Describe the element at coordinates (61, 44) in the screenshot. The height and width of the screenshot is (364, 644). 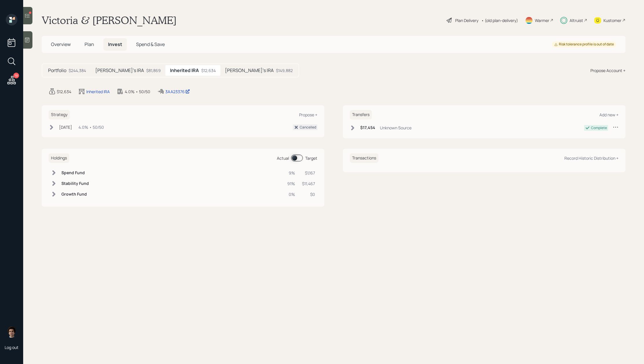
I see `span: Overview` at that location.